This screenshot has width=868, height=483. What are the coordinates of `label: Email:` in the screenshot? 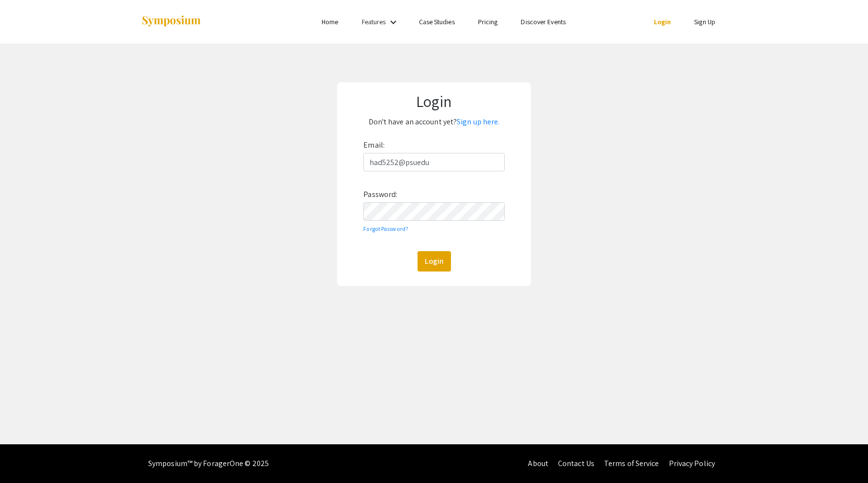 It's located at (374, 145).